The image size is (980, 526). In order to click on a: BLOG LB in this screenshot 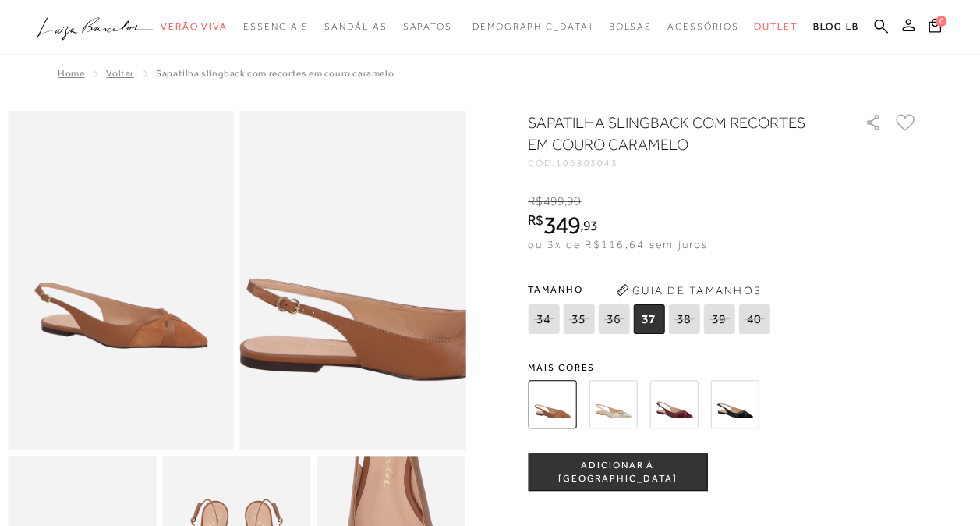, I will do `click(835, 27)`.